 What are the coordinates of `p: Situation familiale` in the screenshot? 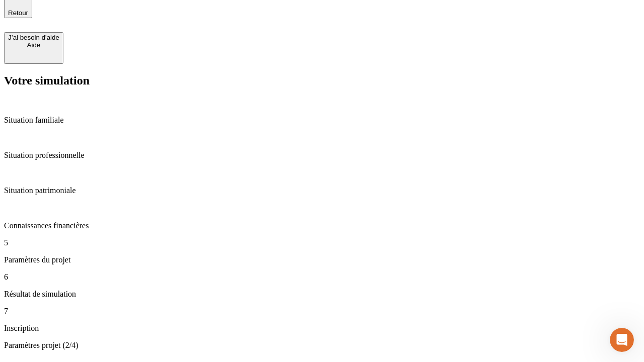 It's located at (322, 120).